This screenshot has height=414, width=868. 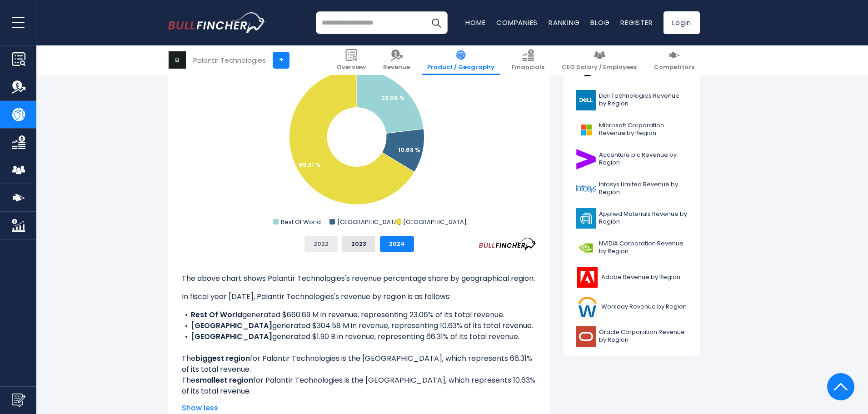 I want to click on span: Oracle Corporation Revenue by Region, so click(x=643, y=336).